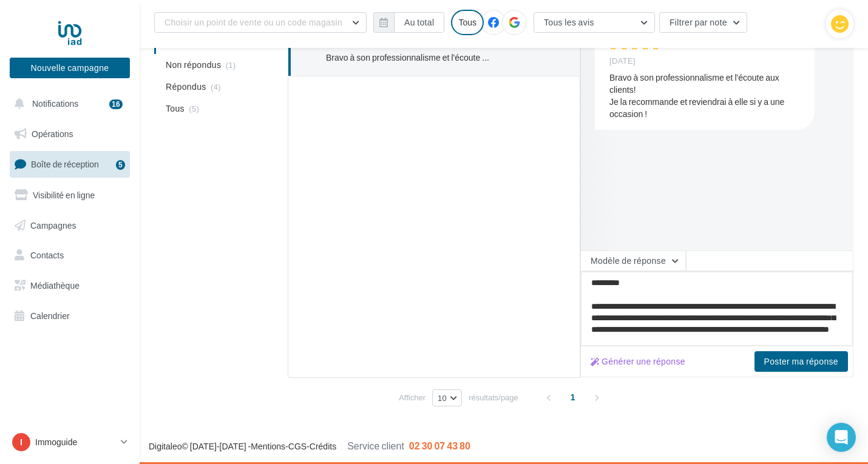 The height and width of the screenshot is (464, 868). What do you see at coordinates (67, 104) in the screenshot?
I see `button: Notifications 16` at bounding box center [67, 104].